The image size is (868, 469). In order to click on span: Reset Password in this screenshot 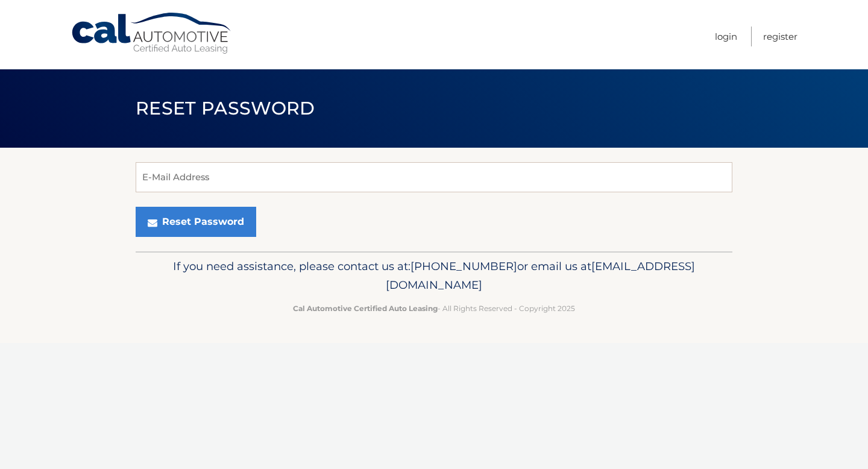, I will do `click(225, 108)`.